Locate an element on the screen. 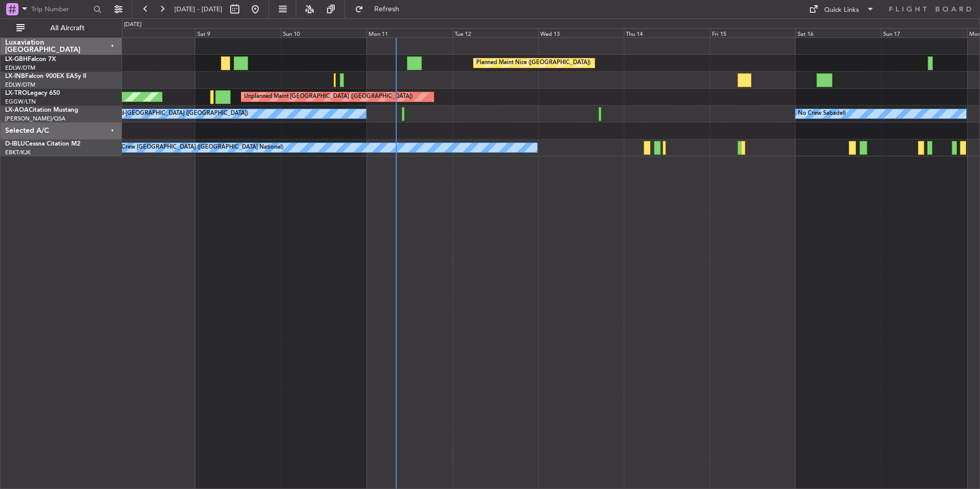 The width and height of the screenshot is (980, 489). div: Sun 17 is located at coordinates (924, 33).